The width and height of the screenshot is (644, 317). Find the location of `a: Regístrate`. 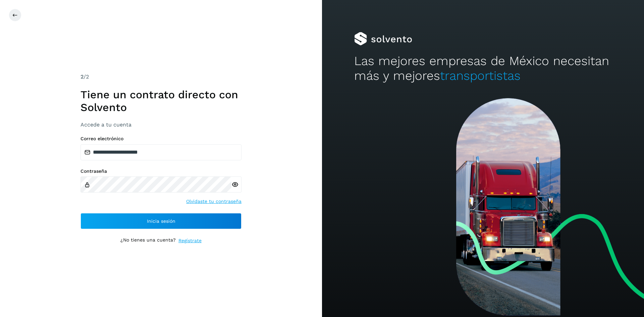

a: Regístrate is located at coordinates (190, 241).